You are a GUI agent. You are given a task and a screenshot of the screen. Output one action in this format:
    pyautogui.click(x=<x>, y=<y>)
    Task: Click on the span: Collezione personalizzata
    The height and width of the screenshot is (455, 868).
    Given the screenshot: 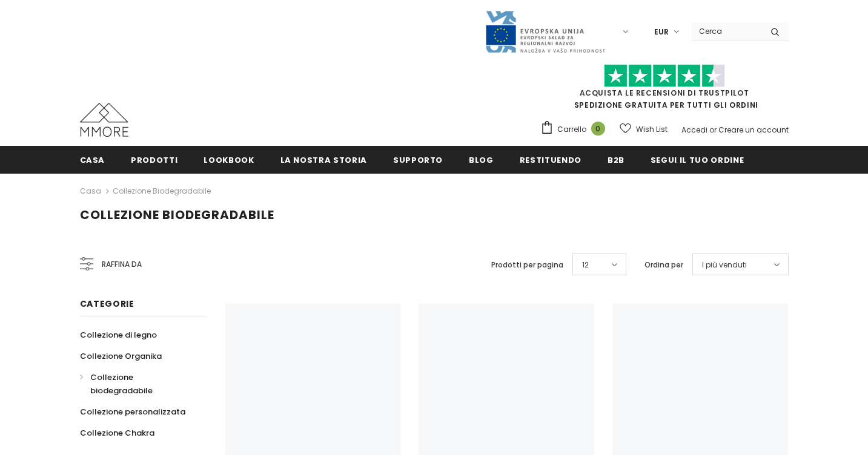 What is the action you would take?
    pyautogui.click(x=132, y=412)
    